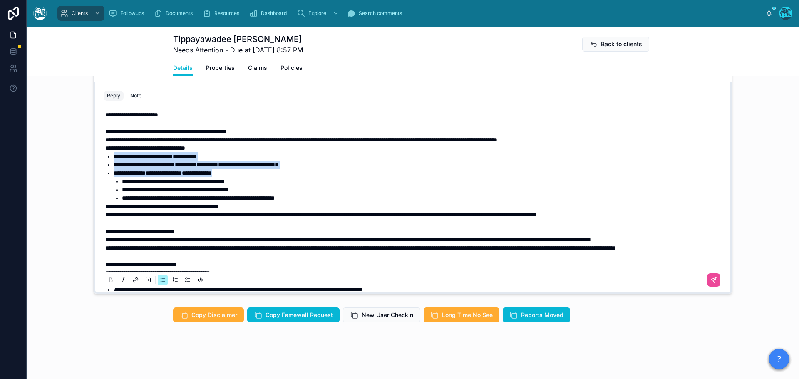  What do you see at coordinates (258, 69) in the screenshot?
I see `a: Claims` at bounding box center [258, 69].